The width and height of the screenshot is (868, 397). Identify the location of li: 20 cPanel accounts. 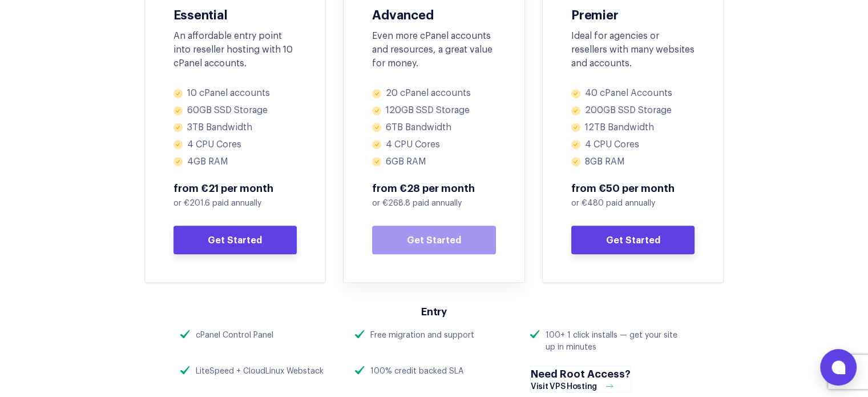
(434, 93).